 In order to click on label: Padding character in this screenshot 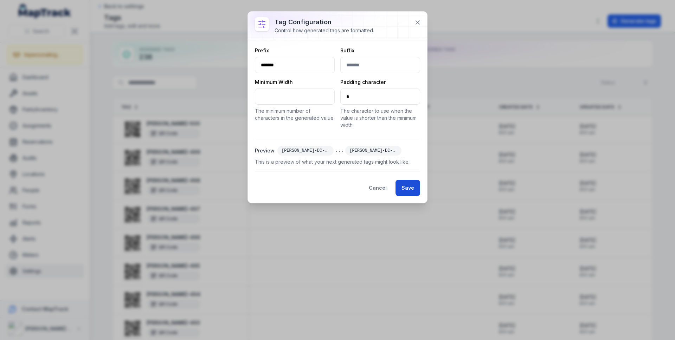, I will do `click(363, 82)`.